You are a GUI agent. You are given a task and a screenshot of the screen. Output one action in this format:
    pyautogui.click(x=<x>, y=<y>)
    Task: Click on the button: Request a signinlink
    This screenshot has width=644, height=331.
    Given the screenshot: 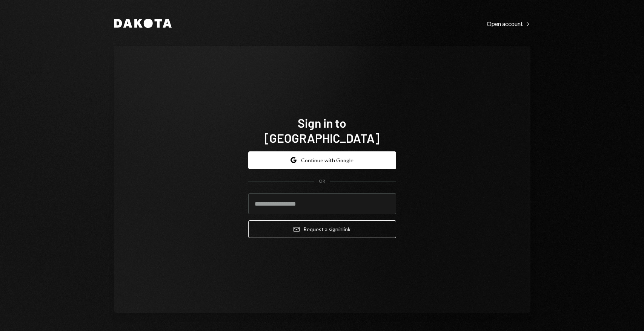 What is the action you would take?
    pyautogui.click(x=322, y=229)
    